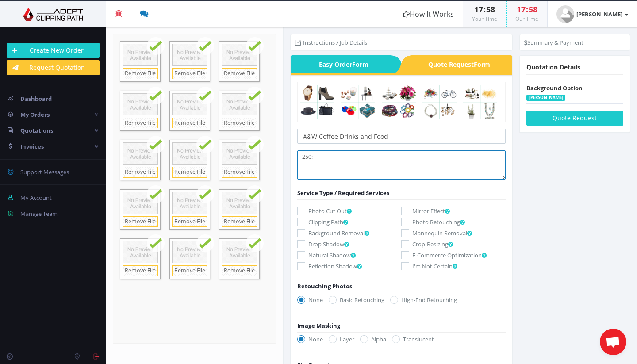  I want to click on span: Manage Team, so click(39, 214).